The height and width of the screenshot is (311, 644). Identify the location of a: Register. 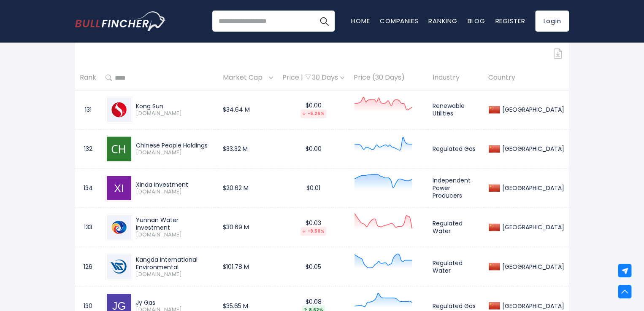
(510, 21).